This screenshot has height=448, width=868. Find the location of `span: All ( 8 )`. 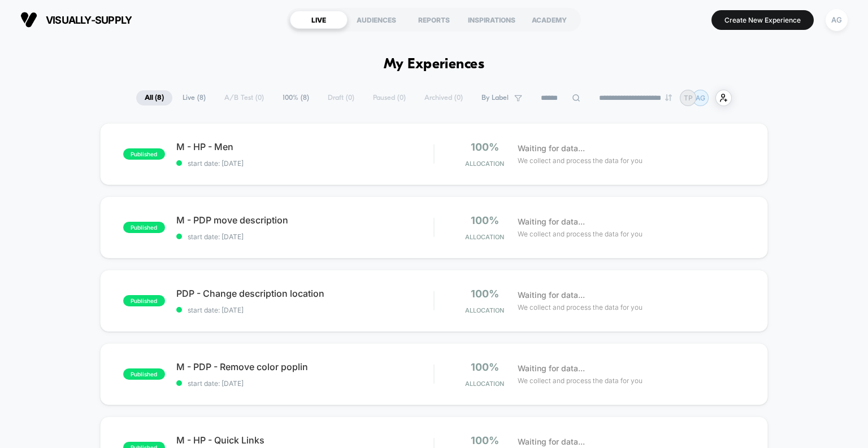

span: All ( 8 ) is located at coordinates (155, 98).